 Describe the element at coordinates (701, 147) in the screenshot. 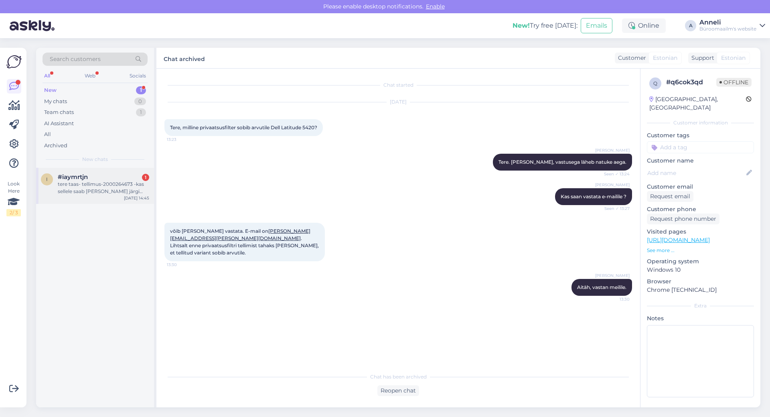

I see `input: Add a tag` at that location.